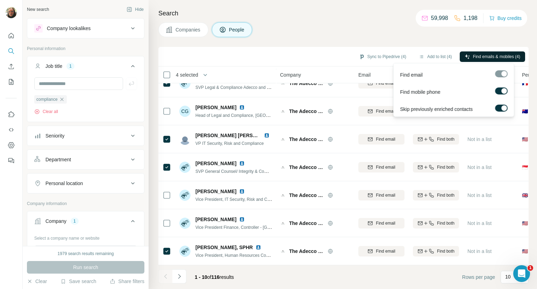 This screenshot has width=537, height=289. What do you see at coordinates (471, 18) in the screenshot?
I see `p: 1,198` at bounding box center [471, 18].